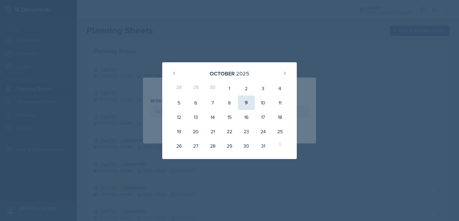 This screenshot has height=221, width=459. Describe the element at coordinates (212, 132) in the screenshot. I see `div: 21` at that location.